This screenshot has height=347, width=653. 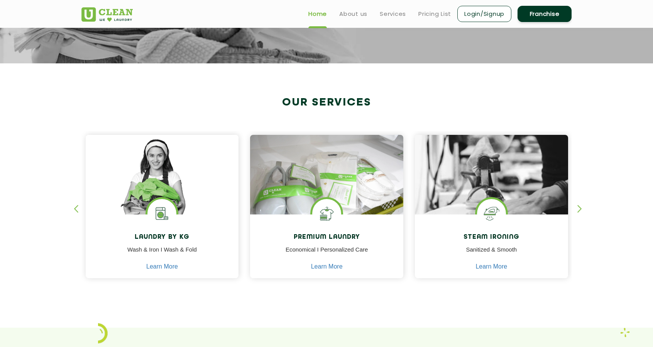 What do you see at coordinates (327, 237) in the screenshot?
I see `h4: Premium Laundry` at bounding box center [327, 237].